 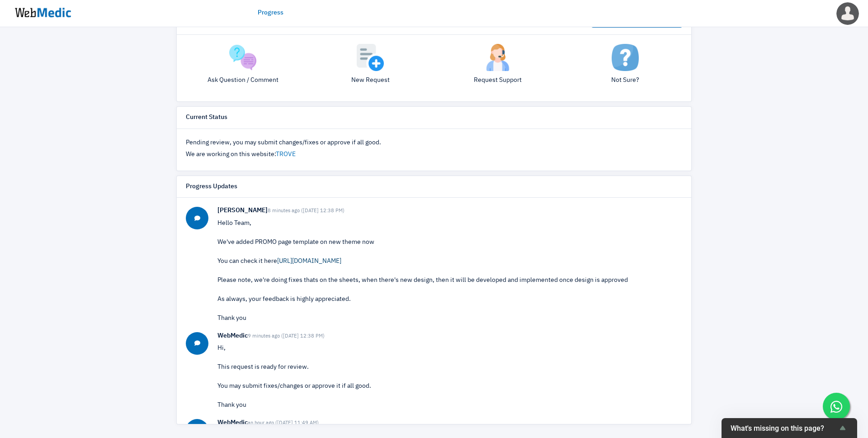 I want to click on p: Hi, This request is ready for review. You may submit fixes/changes or approve it if all good. Tha..., so click(x=450, y=376).